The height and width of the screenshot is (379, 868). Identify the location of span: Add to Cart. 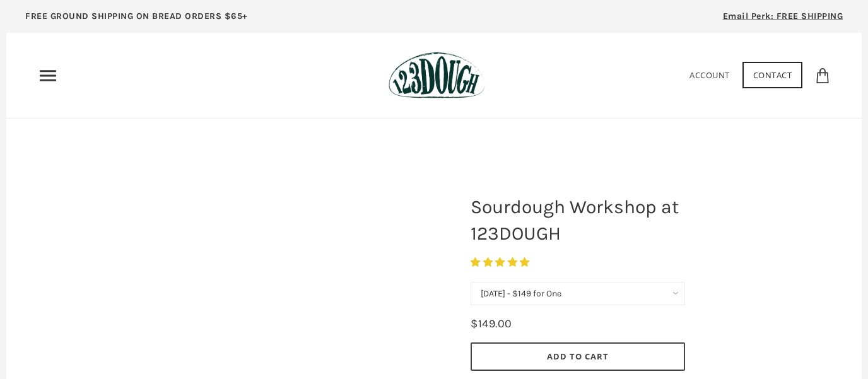
(578, 356).